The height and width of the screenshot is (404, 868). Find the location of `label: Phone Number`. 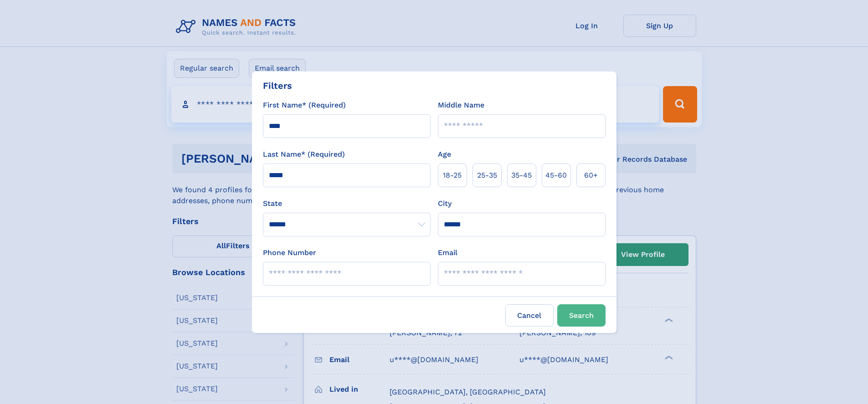

label: Phone Number is located at coordinates (289, 253).